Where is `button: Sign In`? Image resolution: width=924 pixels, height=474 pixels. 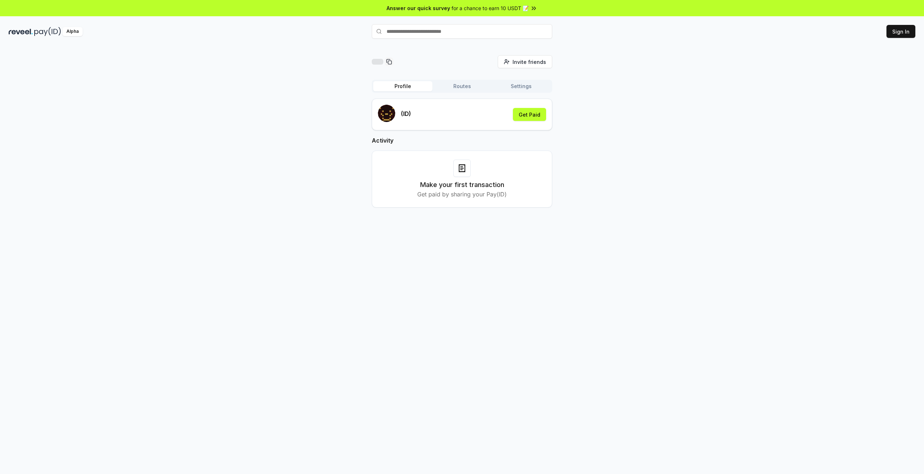
button: Sign In is located at coordinates (901, 31).